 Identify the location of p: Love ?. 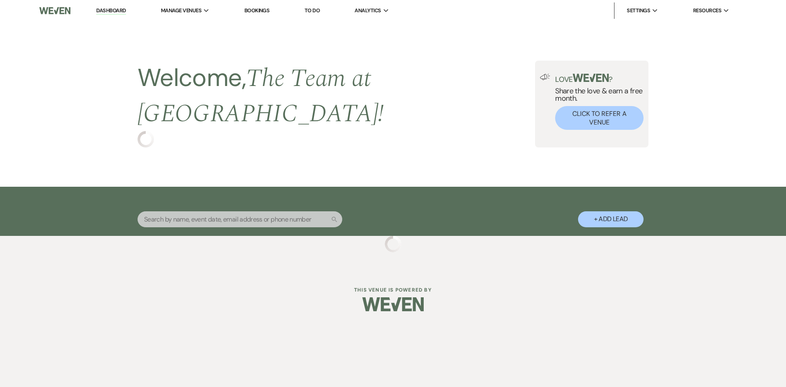
(599, 78).